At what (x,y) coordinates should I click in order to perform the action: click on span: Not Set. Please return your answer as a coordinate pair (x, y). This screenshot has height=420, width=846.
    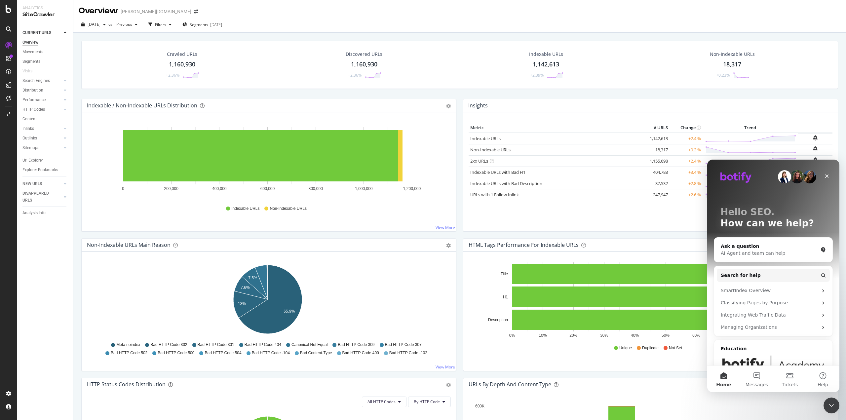
    Looking at the image, I should click on (676, 348).